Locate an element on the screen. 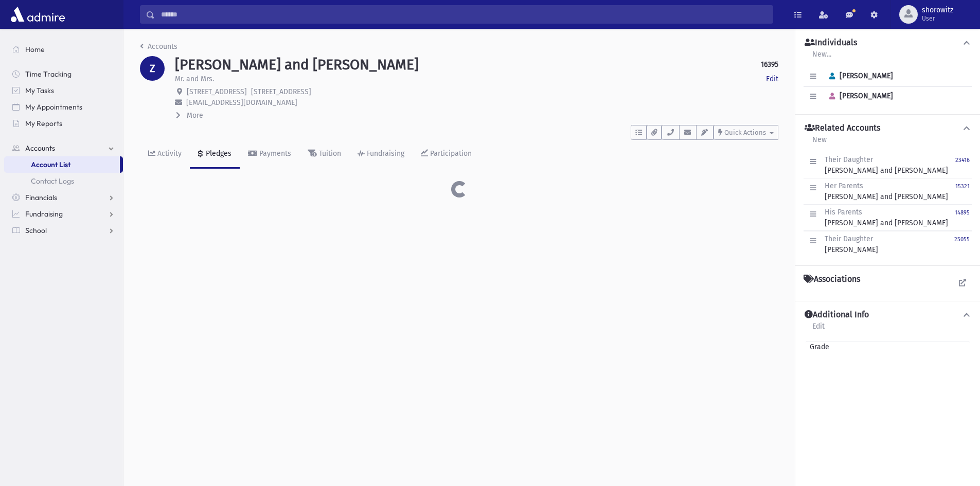  span: My Tasks is located at coordinates (39, 90).